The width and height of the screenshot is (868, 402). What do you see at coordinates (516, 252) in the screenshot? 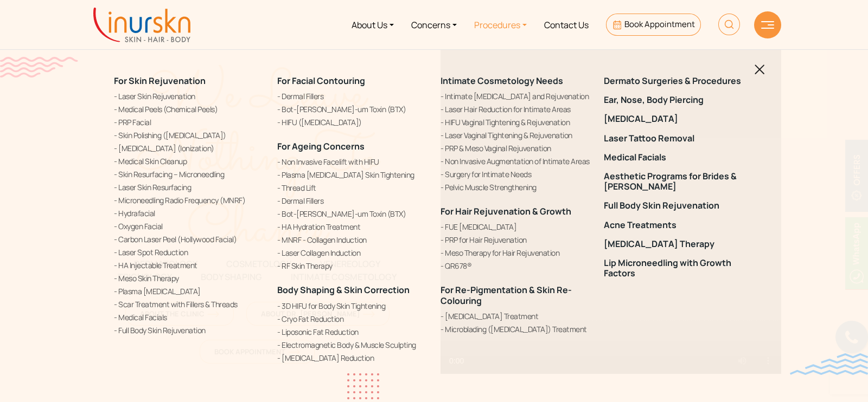
I see `a: Meso Therapy for Hair Rejuvenation` at bounding box center [516, 252].